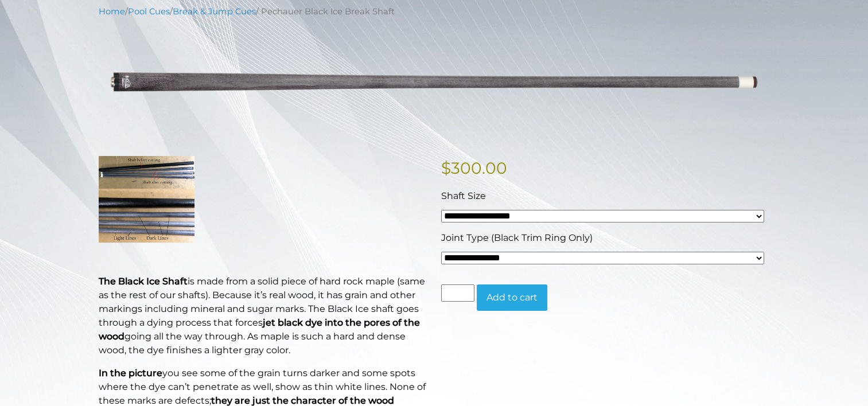  Describe the element at coordinates (464, 196) in the screenshot. I see `span: Shaft Size` at that location.